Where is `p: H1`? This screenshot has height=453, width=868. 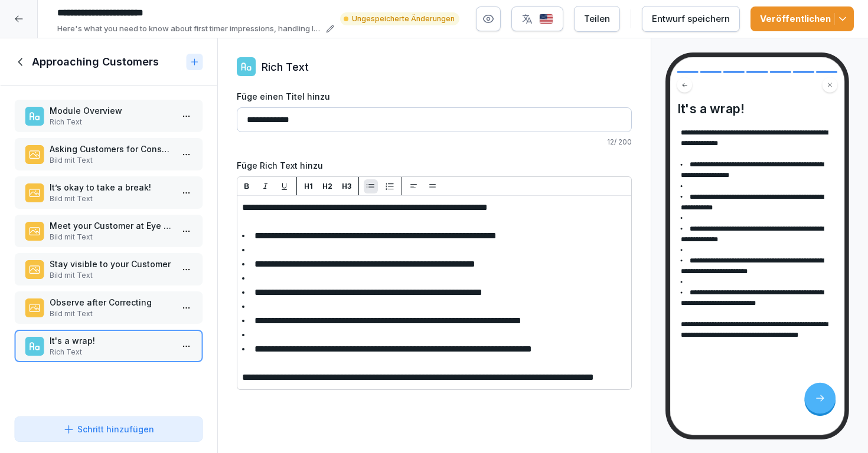
p: H1 is located at coordinates (308, 186).